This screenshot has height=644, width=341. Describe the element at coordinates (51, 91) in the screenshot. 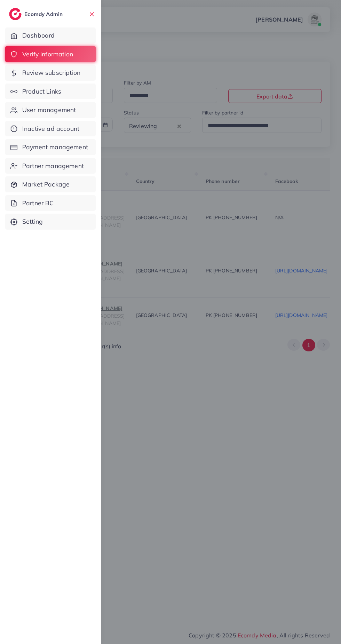

I see `a: Product Links` at that location.